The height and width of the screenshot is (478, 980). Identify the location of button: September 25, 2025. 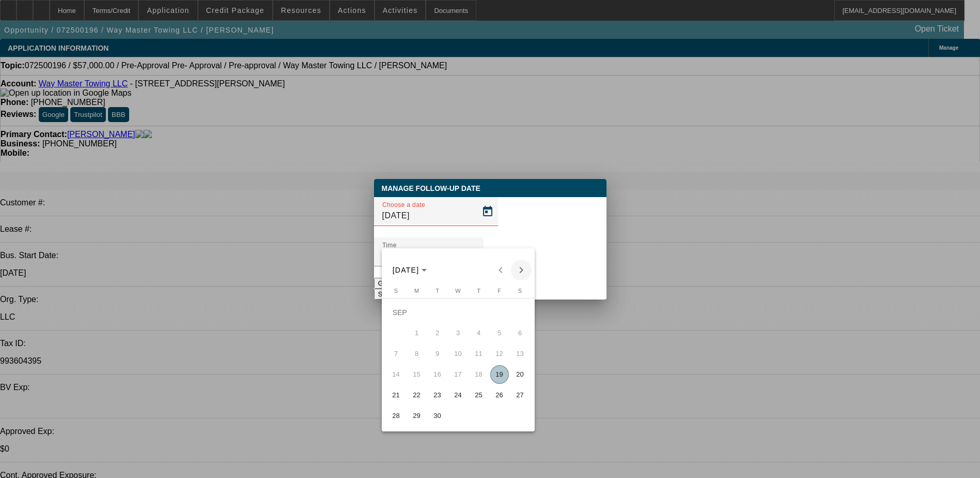
(479, 395).